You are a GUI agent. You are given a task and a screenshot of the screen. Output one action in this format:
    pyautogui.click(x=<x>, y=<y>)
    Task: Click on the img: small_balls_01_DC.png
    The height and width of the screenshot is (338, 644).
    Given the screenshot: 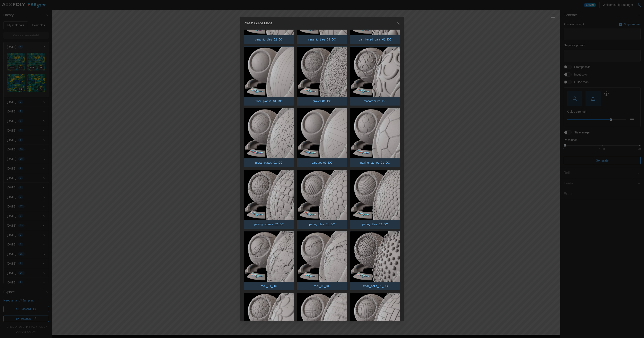 What is the action you would take?
    pyautogui.click(x=375, y=256)
    